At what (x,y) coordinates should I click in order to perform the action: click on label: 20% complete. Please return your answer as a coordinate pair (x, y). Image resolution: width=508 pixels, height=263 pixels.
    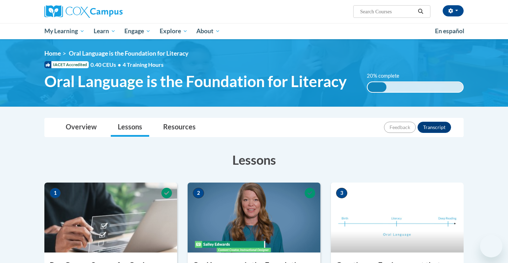
    Looking at the image, I should click on (386, 76).